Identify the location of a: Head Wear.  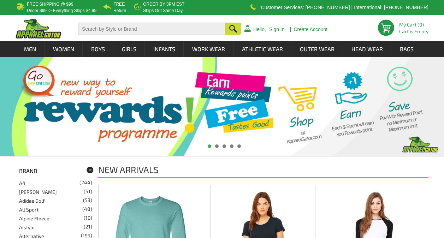
(367, 49).